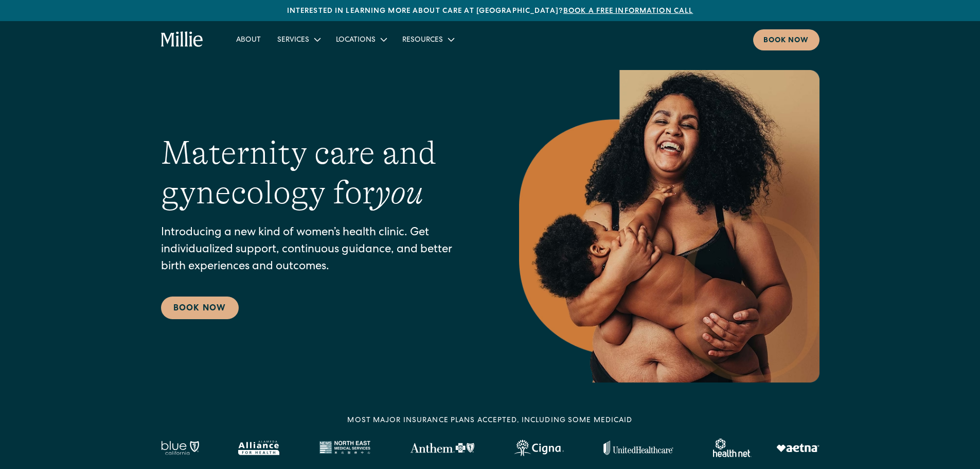 Image resolution: width=980 pixels, height=469 pixels. What do you see at coordinates (638, 448) in the screenshot?
I see `img: United Healthcare logo` at bounding box center [638, 448].